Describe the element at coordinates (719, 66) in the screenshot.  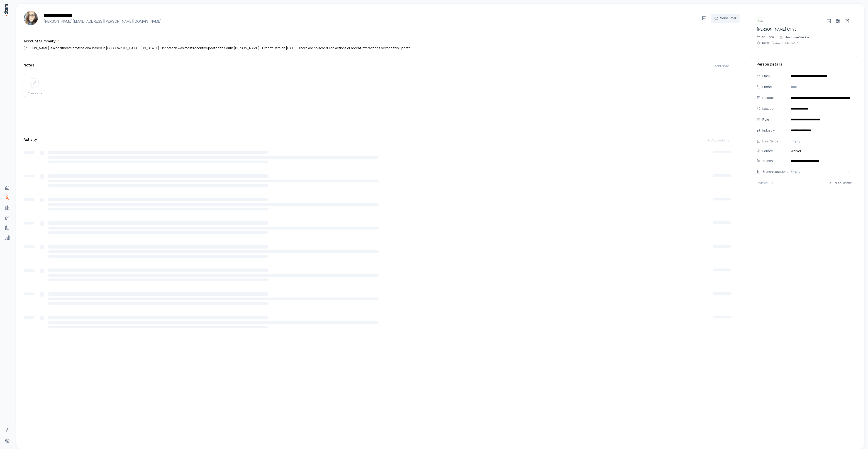
I see `button: Add Note` at that location.